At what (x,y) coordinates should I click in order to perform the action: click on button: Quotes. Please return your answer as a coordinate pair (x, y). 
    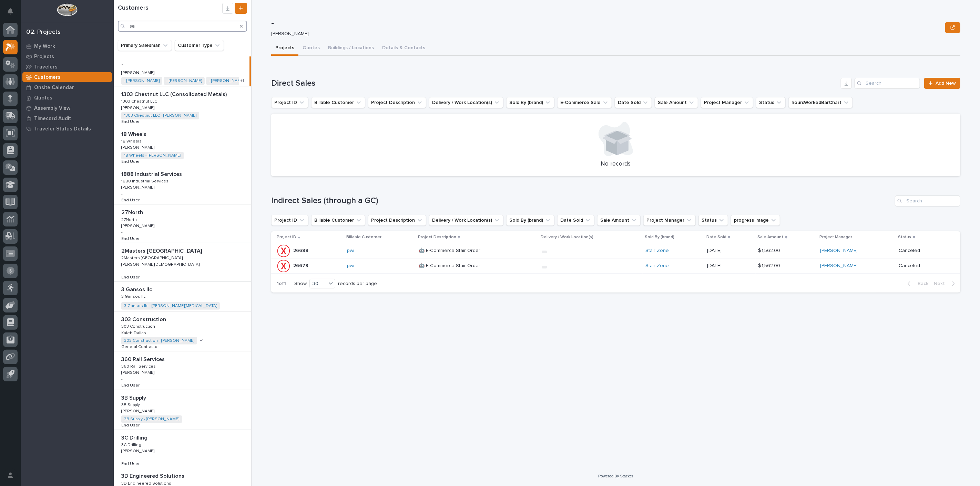
    Looking at the image, I should click on (311, 48).